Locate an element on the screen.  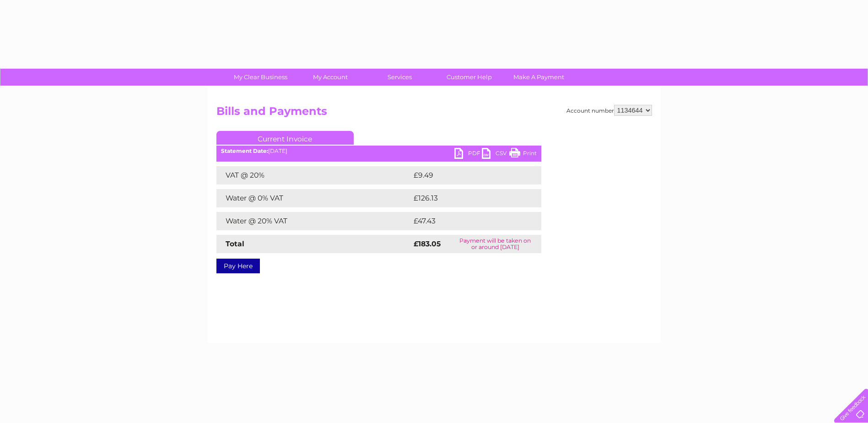
a: My Clear Business is located at coordinates (260, 77).